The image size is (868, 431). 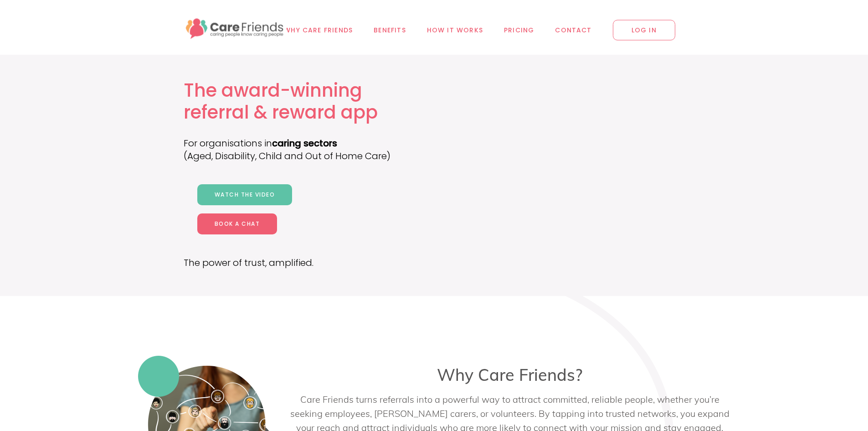 I want to click on a: Watch the video, so click(x=245, y=195).